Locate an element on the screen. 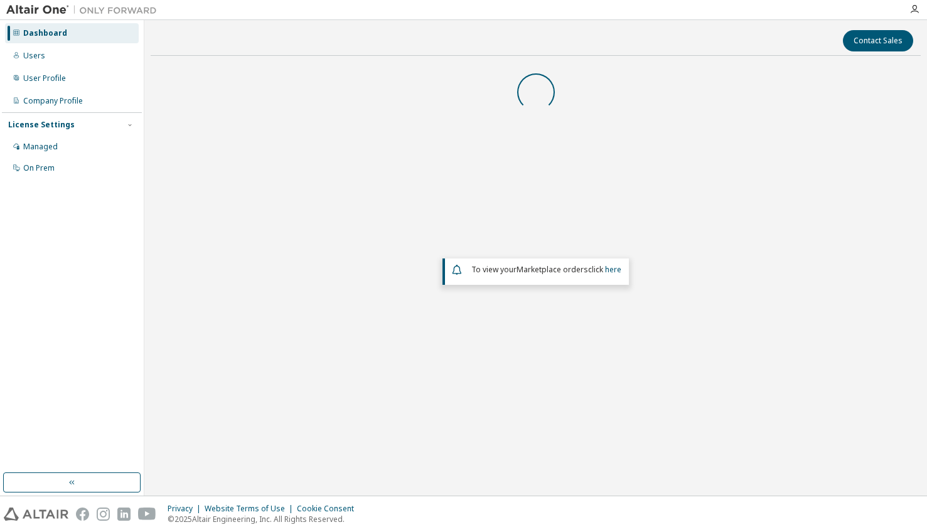  img: altair_logo.svg is located at coordinates (36, 514).